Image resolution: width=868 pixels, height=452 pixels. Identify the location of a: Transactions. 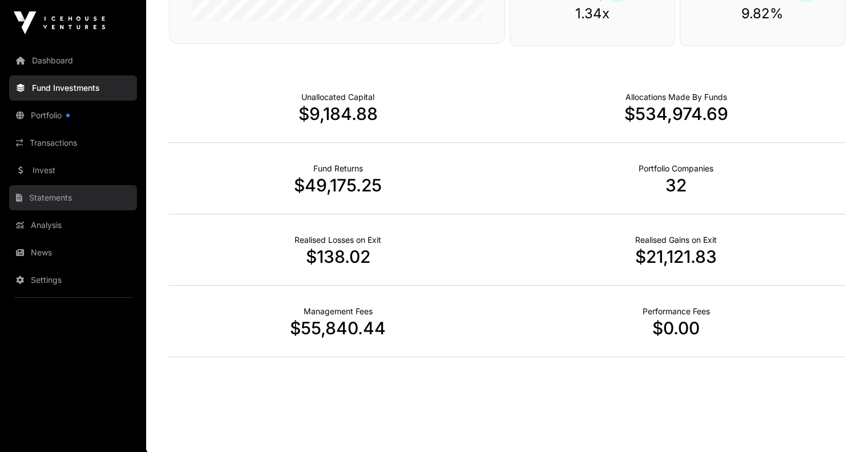
(73, 143).